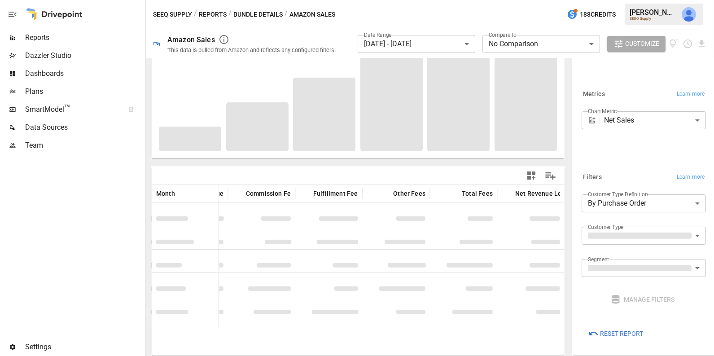 This screenshot has width=714, height=356. Describe the element at coordinates (378, 35) in the screenshot. I see `label: Date Range` at that location.